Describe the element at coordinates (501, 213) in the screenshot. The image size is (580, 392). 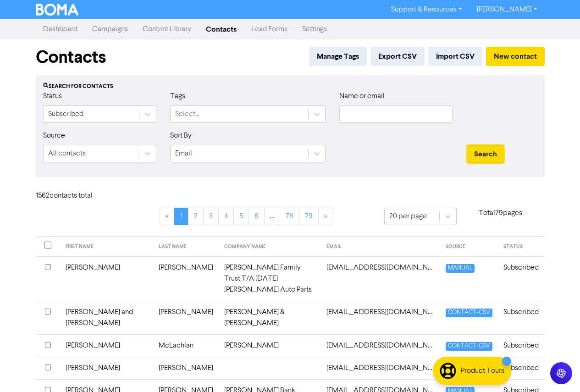
I see `p: Total 79 pages` at that location.